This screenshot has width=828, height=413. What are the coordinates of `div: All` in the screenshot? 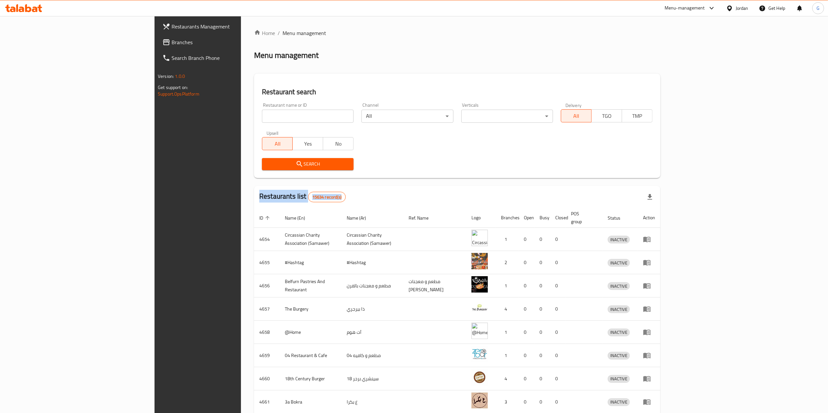 It's located at (407, 116).